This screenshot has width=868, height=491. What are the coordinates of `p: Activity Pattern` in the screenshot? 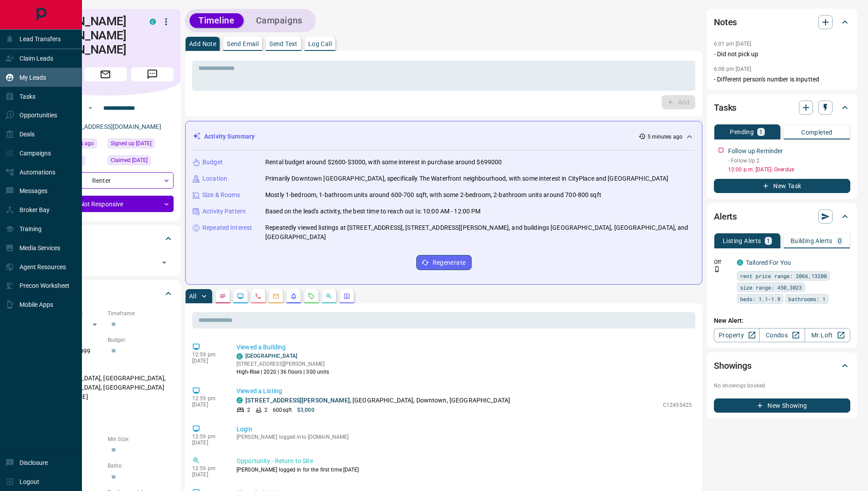 It's located at (224, 211).